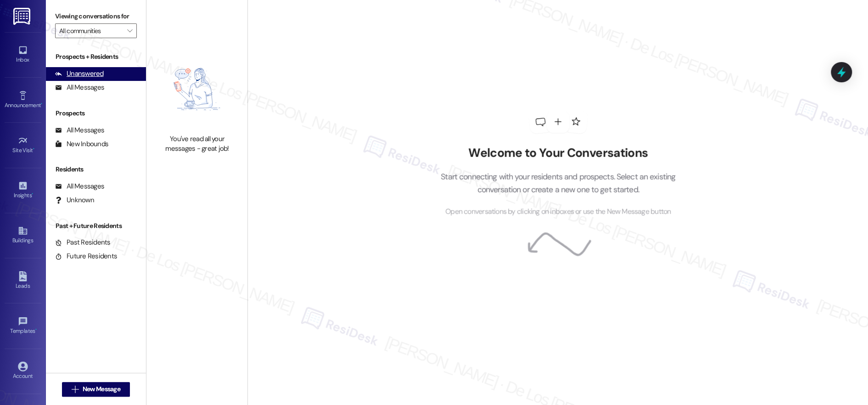 This screenshot has height=405, width=868. What do you see at coordinates (558, 212) in the screenshot?
I see `span: Open conversations by clicking on inboxes or use the New Message button` at bounding box center [558, 212].